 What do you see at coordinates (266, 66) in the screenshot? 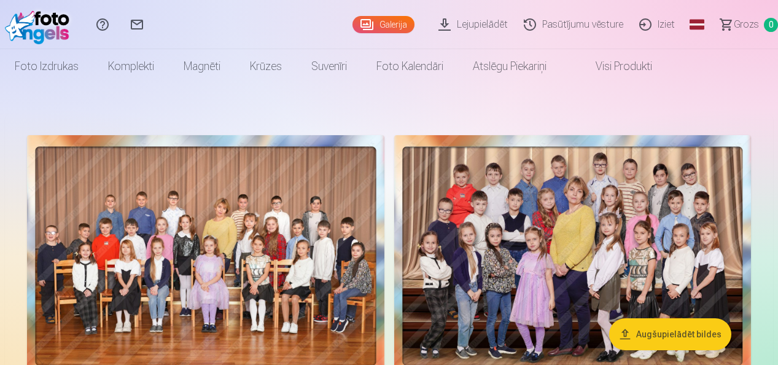
I see `a: Krūzes` at bounding box center [266, 66].